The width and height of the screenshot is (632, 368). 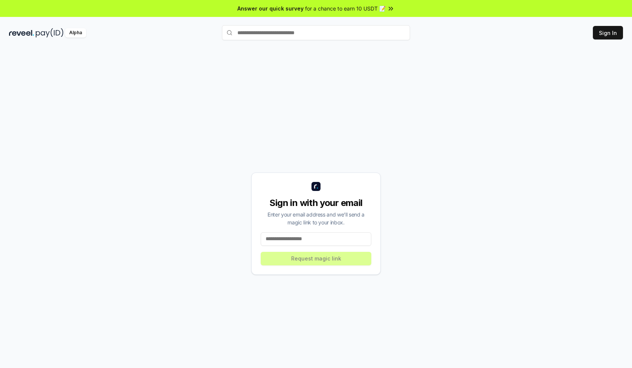 What do you see at coordinates (76, 33) in the screenshot?
I see `div: Alpha` at bounding box center [76, 33].